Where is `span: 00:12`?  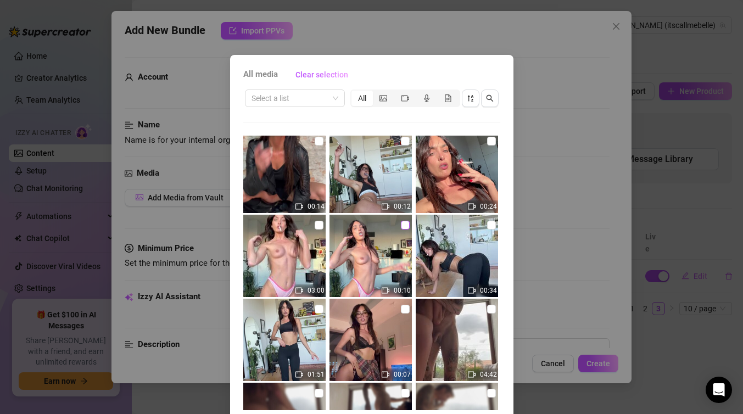
span: 00:12 is located at coordinates (402, 206).